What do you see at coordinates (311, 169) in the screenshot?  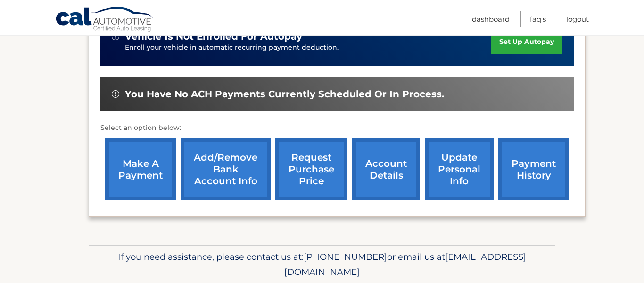 I see `a: request purchase price` at bounding box center [311, 169].